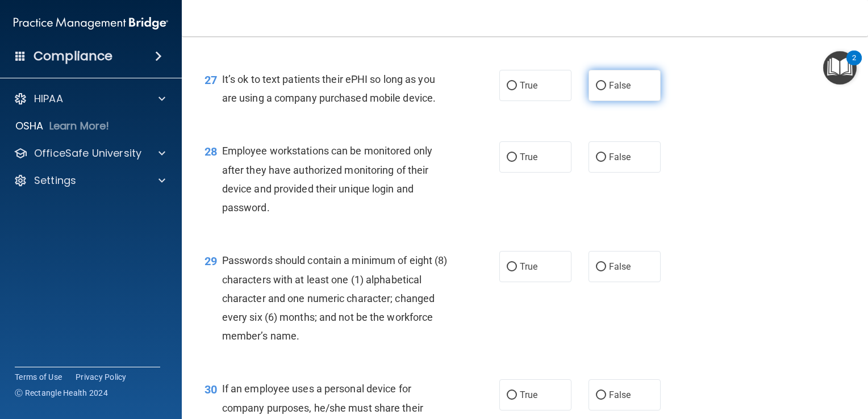 Image resolution: width=868 pixels, height=419 pixels. I want to click on a: HIPAA, so click(89, 99).